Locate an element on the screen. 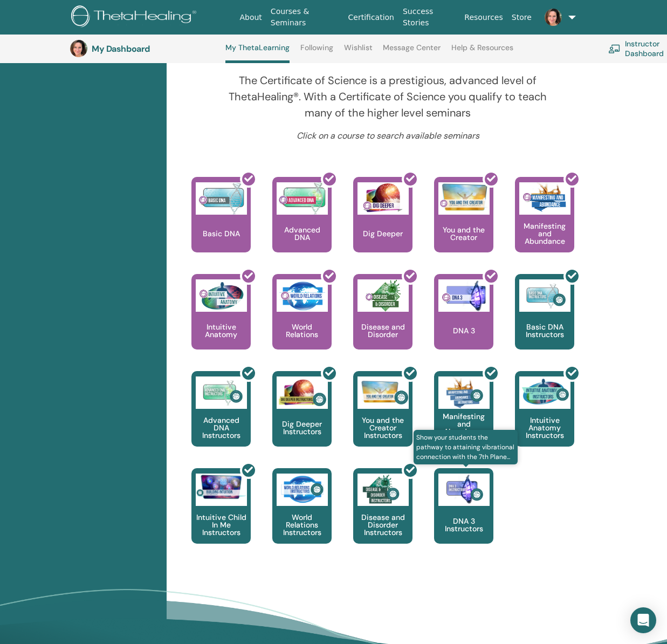 This screenshot has width=667, height=644. img: Intuitive Anatomy is located at coordinates (221, 295).